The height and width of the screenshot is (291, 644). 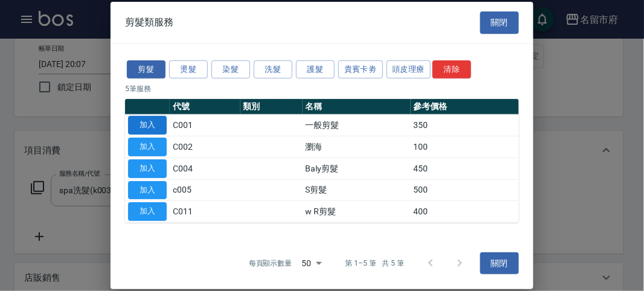 What do you see at coordinates (205, 107) in the screenshot?
I see `th: 代號` at bounding box center [205, 107].